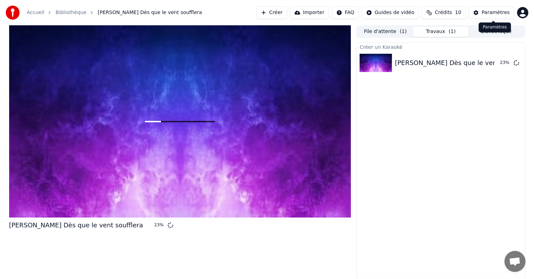  I want to click on button: FAQ, so click(345, 13).